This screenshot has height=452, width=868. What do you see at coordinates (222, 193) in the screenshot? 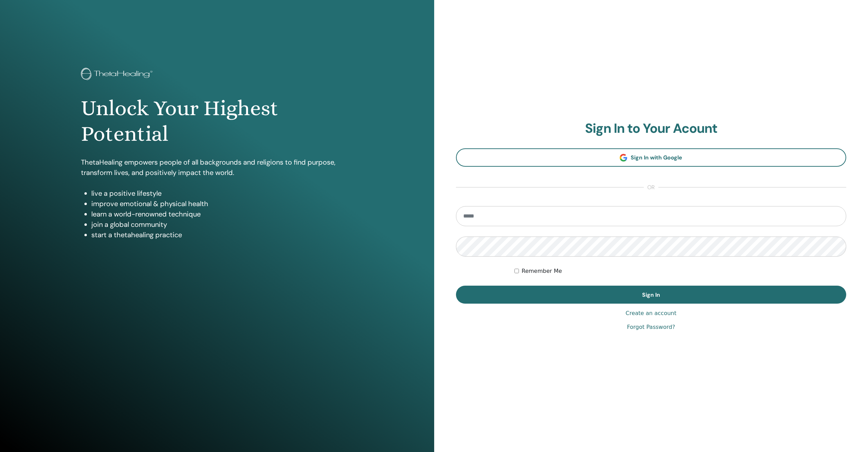
I see `li: live a positive lifestyle` at bounding box center [222, 193].